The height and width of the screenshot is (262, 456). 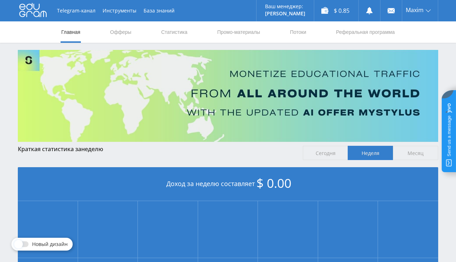 What do you see at coordinates (239, 32) in the screenshot?
I see `a: Промо-материалы` at bounding box center [239, 32].